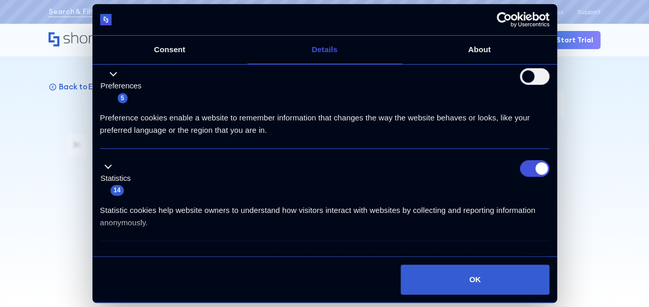 The image size is (649, 307). What do you see at coordinates (575, 40) in the screenshot?
I see `a: Start Trial` at bounding box center [575, 40].